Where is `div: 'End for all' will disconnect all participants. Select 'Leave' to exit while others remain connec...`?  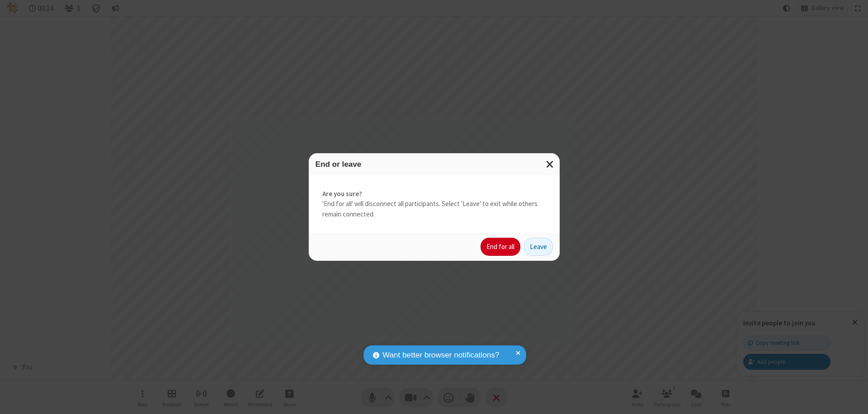 div: 'End for all' will disconnect all participants. Select 'Leave' to exit while others remain connec... is located at coordinates (434, 204).